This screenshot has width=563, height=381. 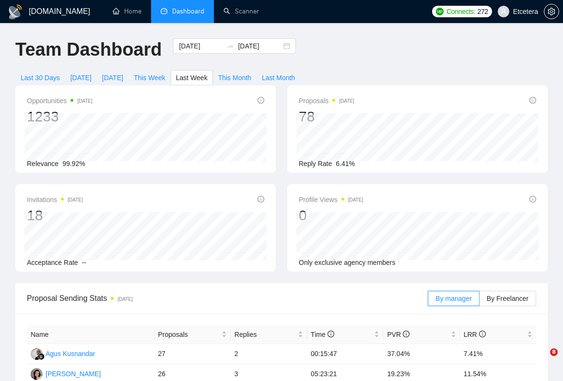 I want to click on span: Time, so click(x=322, y=334).